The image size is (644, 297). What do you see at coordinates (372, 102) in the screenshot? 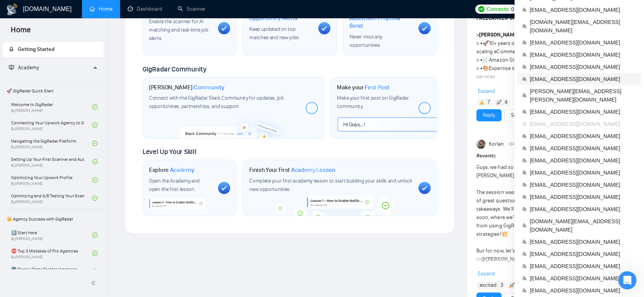
I see `span: Make your first post on GigRadar community.` at bounding box center [372, 102].